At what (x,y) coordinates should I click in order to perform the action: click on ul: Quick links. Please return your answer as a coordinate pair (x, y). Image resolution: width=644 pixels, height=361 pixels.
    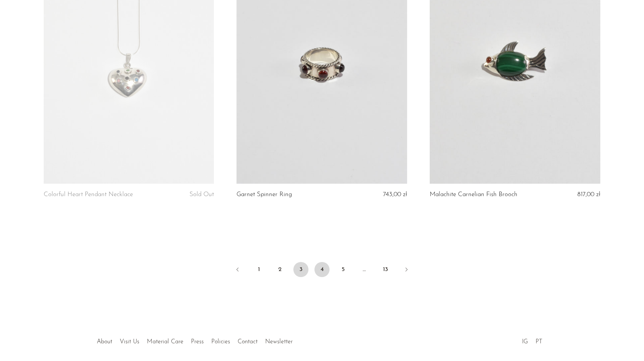
    Looking at the image, I should click on (195, 340).